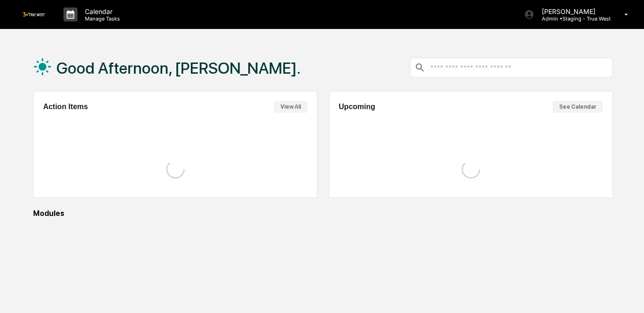 Image resolution: width=644 pixels, height=313 pixels. I want to click on button: View All, so click(290, 107).